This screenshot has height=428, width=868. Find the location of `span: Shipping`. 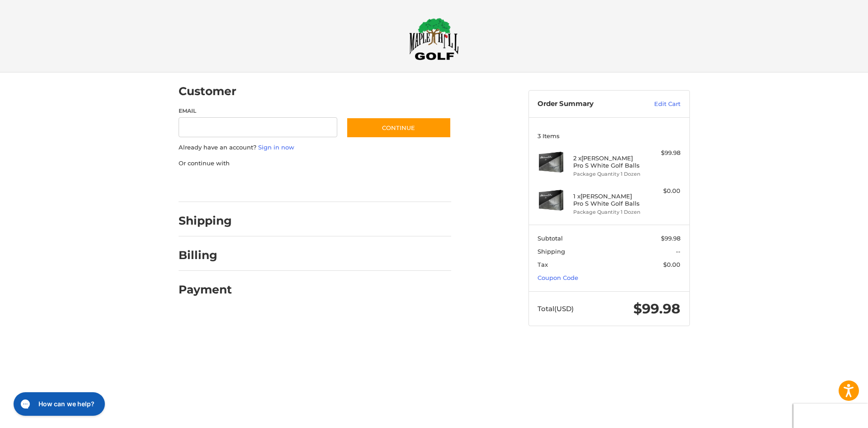

span: Shipping is located at coordinates (551, 251).